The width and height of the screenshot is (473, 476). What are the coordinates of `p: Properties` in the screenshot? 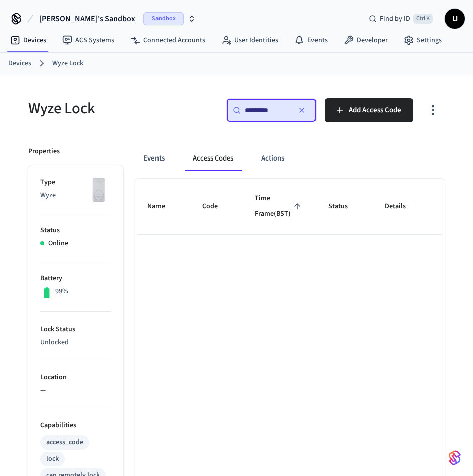 It's located at (44, 151).